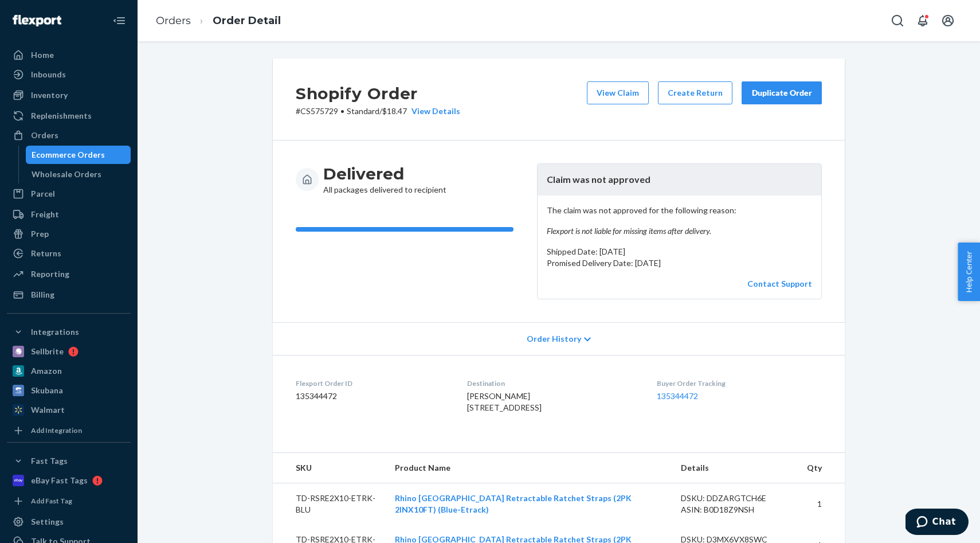 The width and height of the screenshot is (980, 543). I want to click on a: Replenishments, so click(69, 115).